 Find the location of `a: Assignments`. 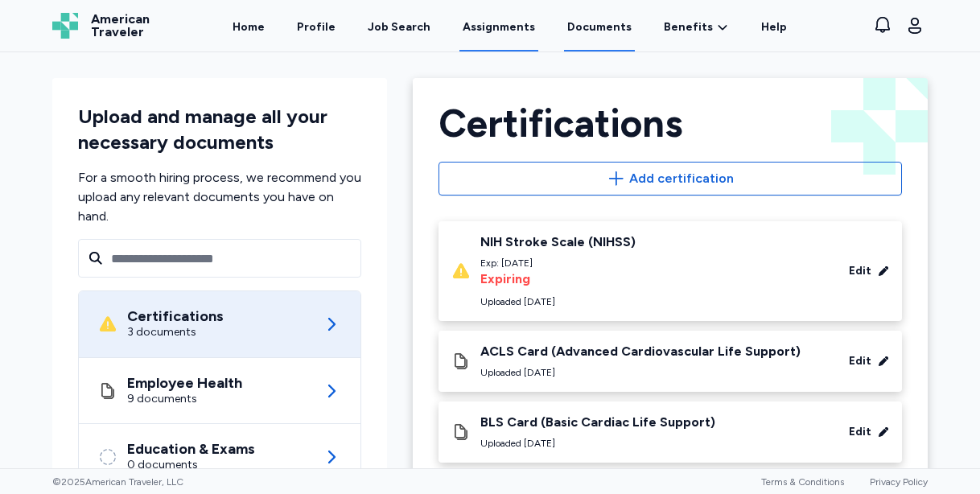

a: Assignments is located at coordinates (499, 27).